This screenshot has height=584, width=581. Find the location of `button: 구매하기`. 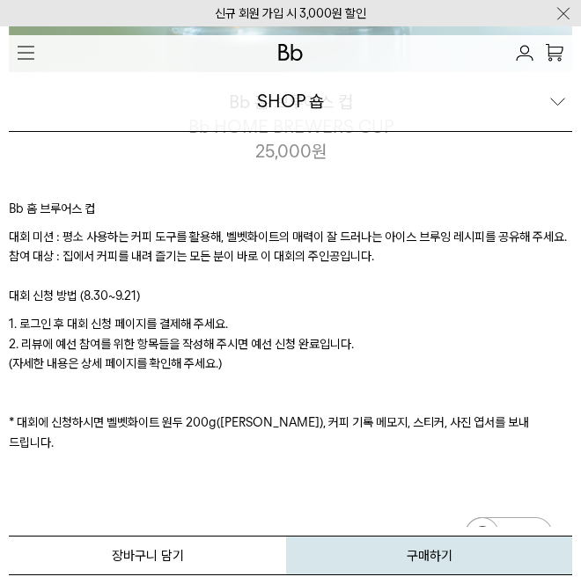

button: 구매하기 is located at coordinates (429, 555).